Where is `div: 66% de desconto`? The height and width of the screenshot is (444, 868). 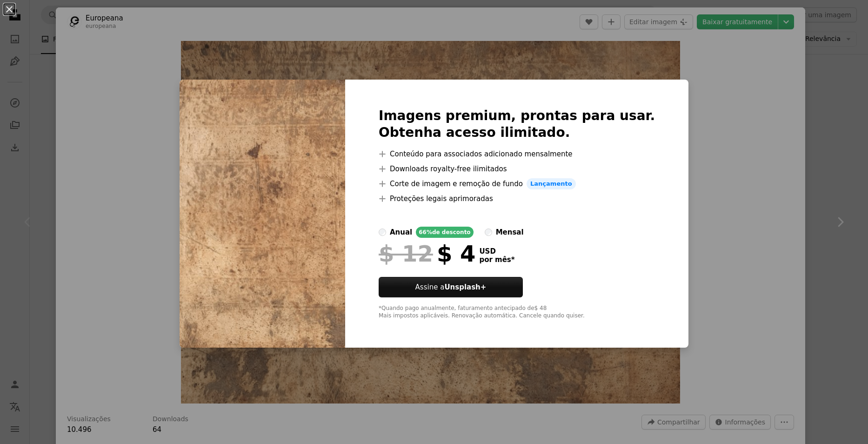 div: 66% de desconto is located at coordinates (444, 232).